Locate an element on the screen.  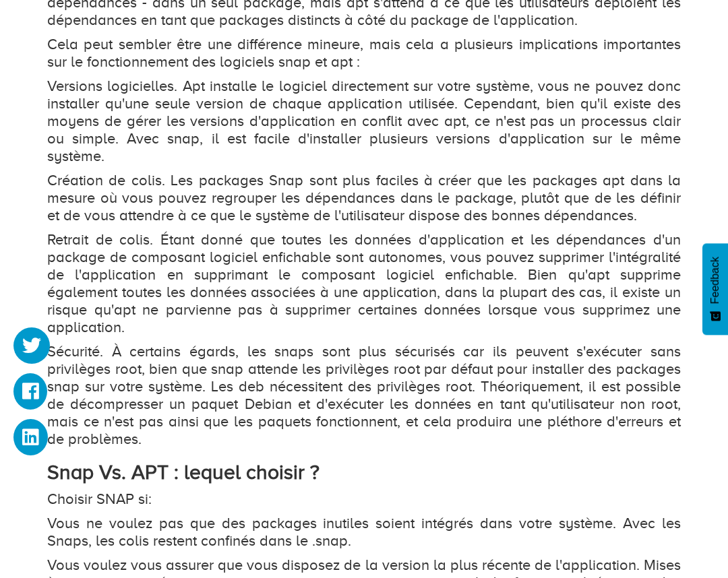
p: Sécurité. À certains égards, les snaps sont plus sécurisés car ils peuvent s'exécuter sans privil... is located at coordinates (364, 395).